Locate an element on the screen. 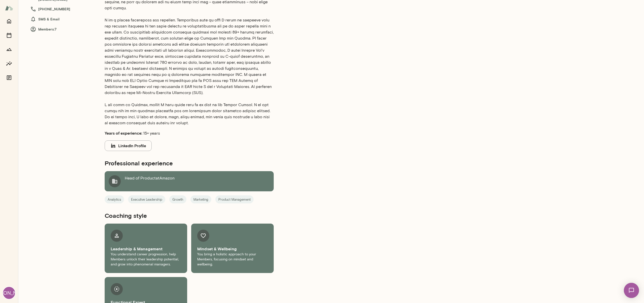 Image resolution: width=644 pixels, height=303 pixels. p: 15+ years is located at coordinates (189, 133).